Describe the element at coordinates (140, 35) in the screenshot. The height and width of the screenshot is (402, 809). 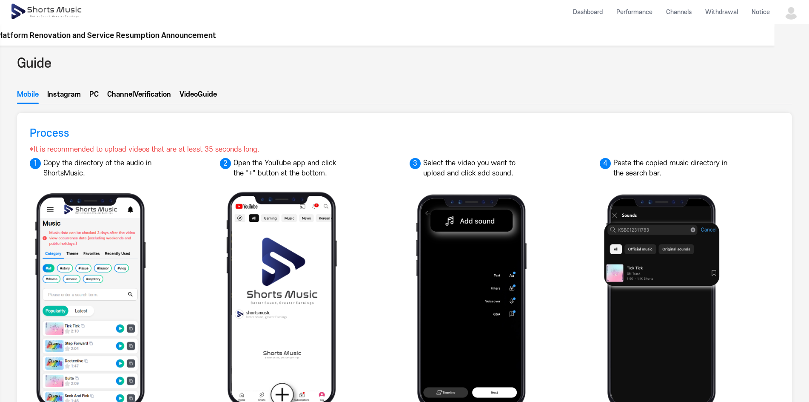
I see `a: Platform Renovation and Service Resumption Announcement` at that location.